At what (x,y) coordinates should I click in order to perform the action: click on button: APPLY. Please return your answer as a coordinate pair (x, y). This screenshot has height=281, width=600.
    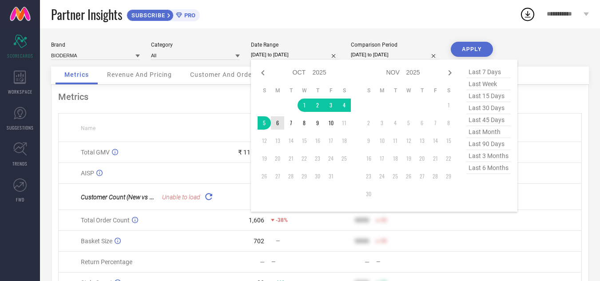
    Looking at the image, I should click on (472, 49).